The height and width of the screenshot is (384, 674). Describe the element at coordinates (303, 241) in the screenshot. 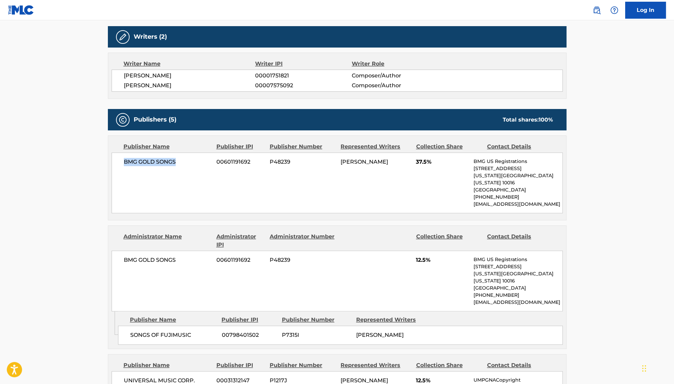

I see `div: Administrator Number` at that location.